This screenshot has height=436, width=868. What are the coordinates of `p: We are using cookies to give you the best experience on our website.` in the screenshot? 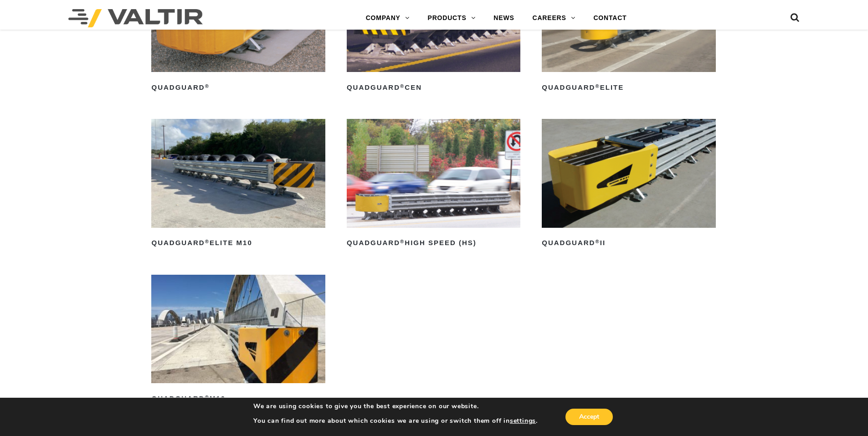 It's located at (396, 407).